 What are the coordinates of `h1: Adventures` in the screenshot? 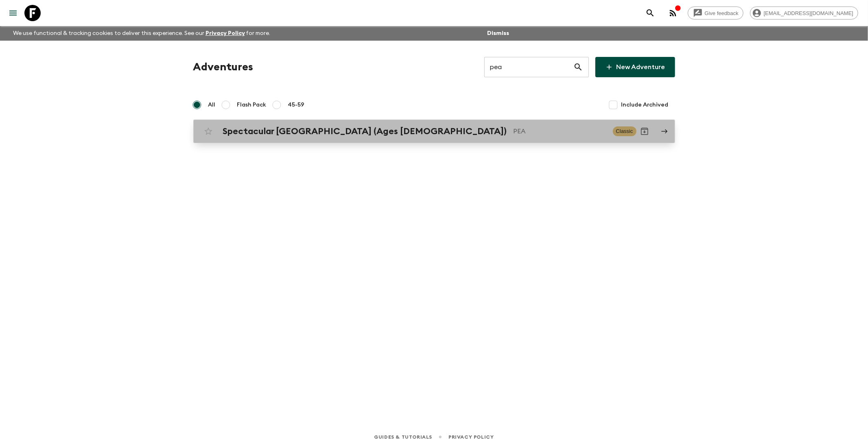 It's located at (224, 67).